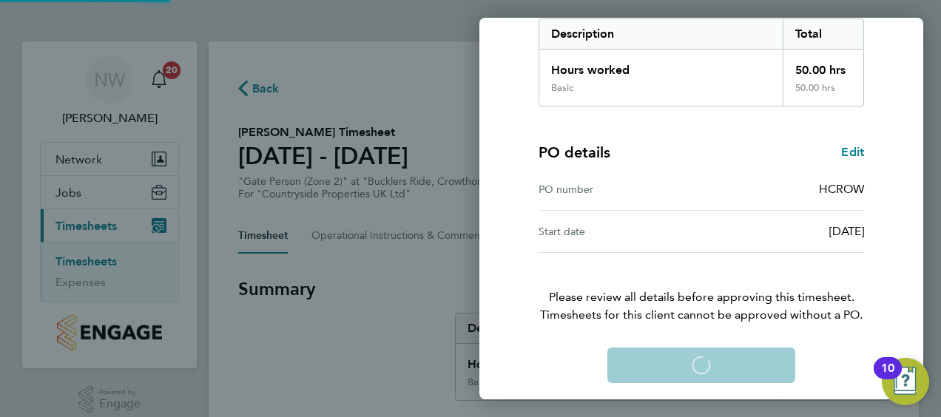 The image size is (941, 417). Describe the element at coordinates (620, 189) in the screenshot. I see `div: PO number` at that location.